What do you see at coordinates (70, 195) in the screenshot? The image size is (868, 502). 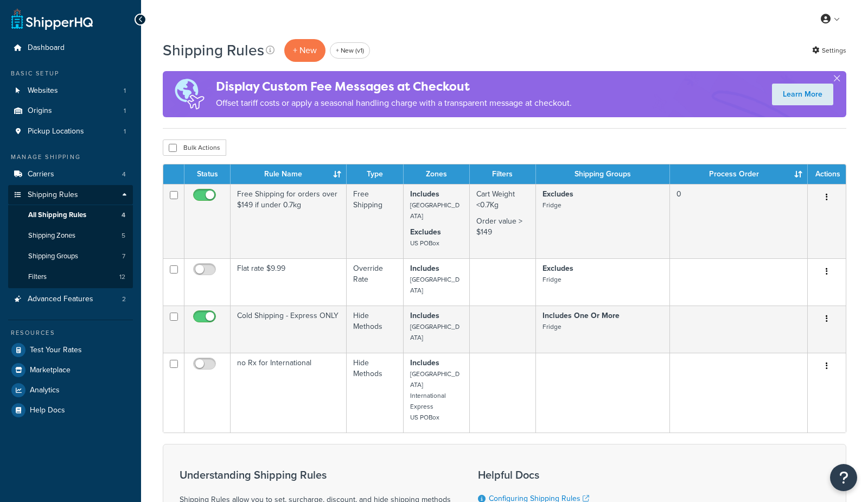 I see `a: Shipping Rules` at bounding box center [70, 195].